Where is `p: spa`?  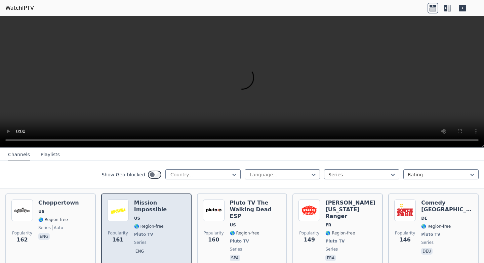 p: spa is located at coordinates (235, 258).